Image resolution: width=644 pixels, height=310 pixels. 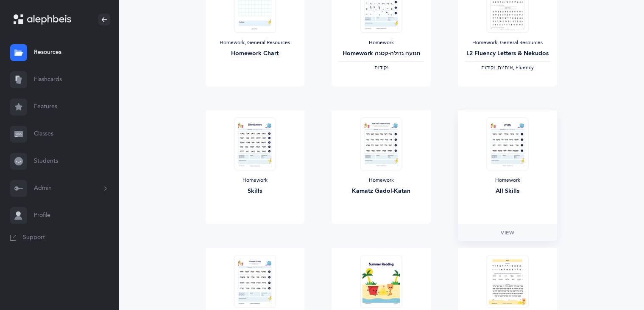 What do you see at coordinates (381, 281) in the screenshot?
I see `img: Summer_Yellow_S_E_thumbnail_1716331477.png` at bounding box center [381, 281].